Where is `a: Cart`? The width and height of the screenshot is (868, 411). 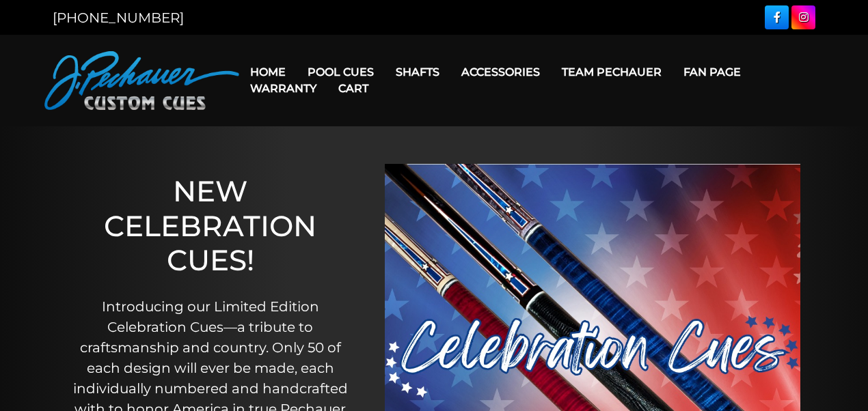 a: Cart is located at coordinates (353, 89).